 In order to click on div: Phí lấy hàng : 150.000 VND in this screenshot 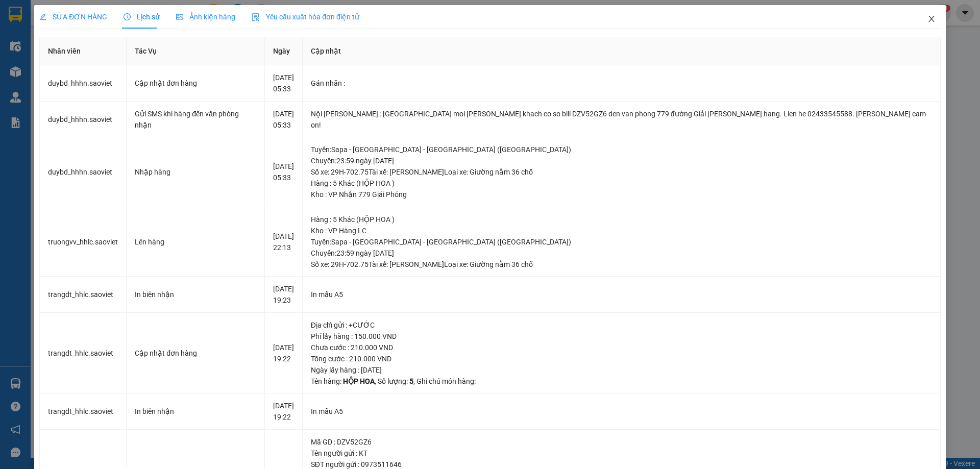, I will do `click(621, 336)`.